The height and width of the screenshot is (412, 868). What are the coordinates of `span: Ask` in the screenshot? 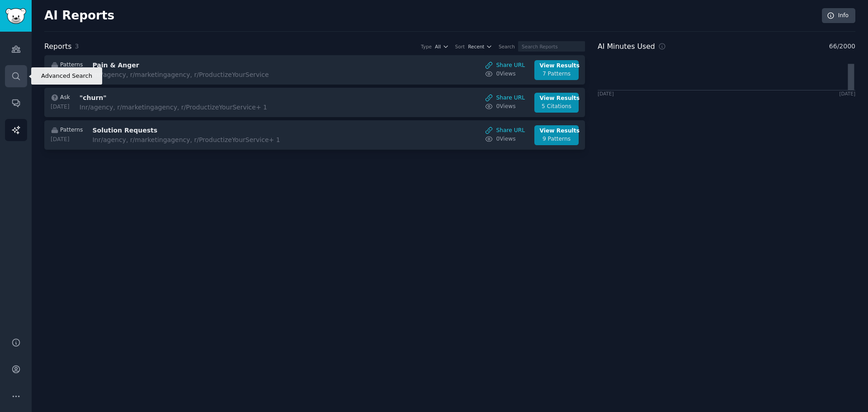 It's located at (65, 98).